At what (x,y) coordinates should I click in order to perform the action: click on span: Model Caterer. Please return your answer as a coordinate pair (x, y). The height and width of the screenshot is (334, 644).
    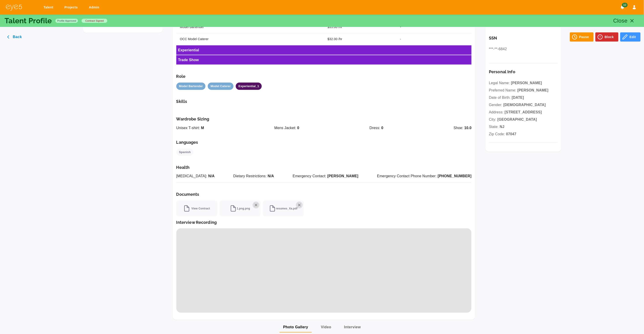
    Looking at the image, I should click on (221, 86).